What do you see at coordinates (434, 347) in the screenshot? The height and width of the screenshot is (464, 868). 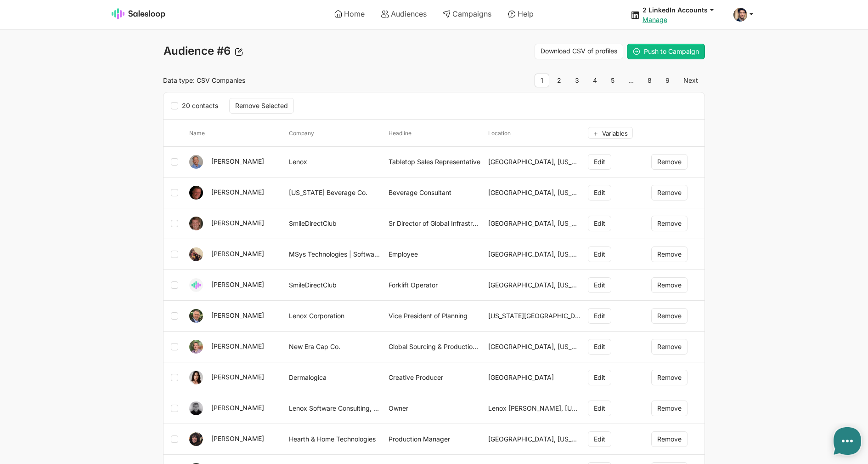 I see `td: Global Sourcing & Production Manager` at bounding box center [434, 347].